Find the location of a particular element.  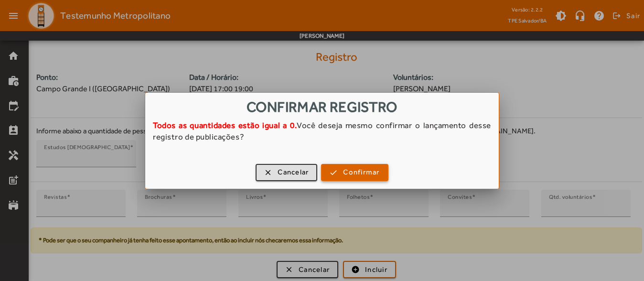

span: Cancelar is located at coordinates (293, 172).